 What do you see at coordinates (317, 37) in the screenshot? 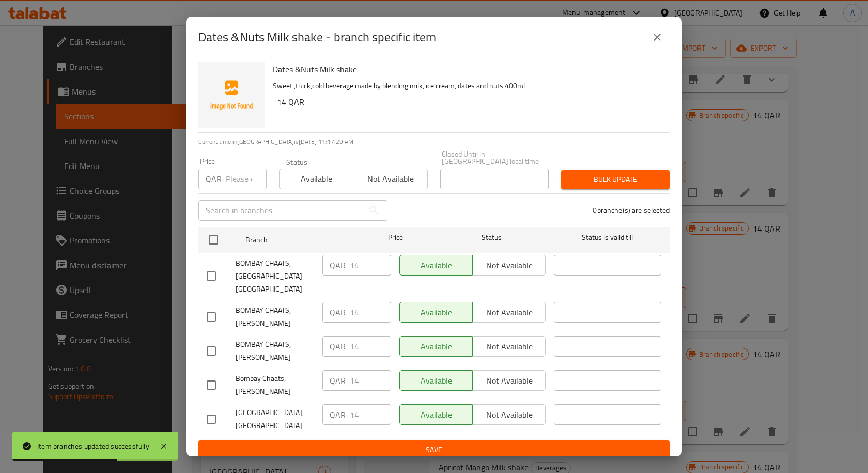
I see `h2: Dates &Nuts Milk shake - branch specific item` at bounding box center [317, 37].